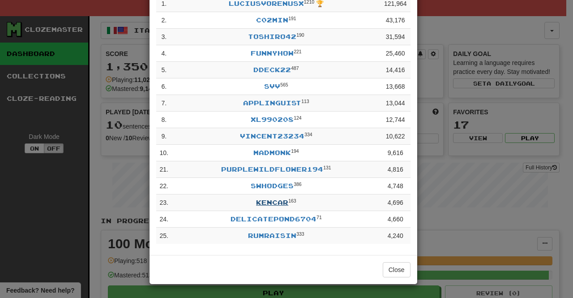 The image size is (573, 298). I want to click on button: Close, so click(396, 269).